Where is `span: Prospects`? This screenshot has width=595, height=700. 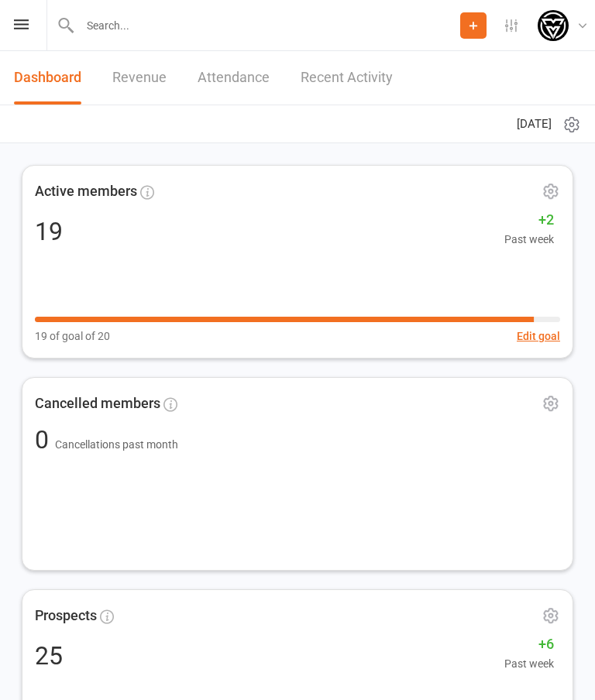
span: Prospects is located at coordinates (66, 616).